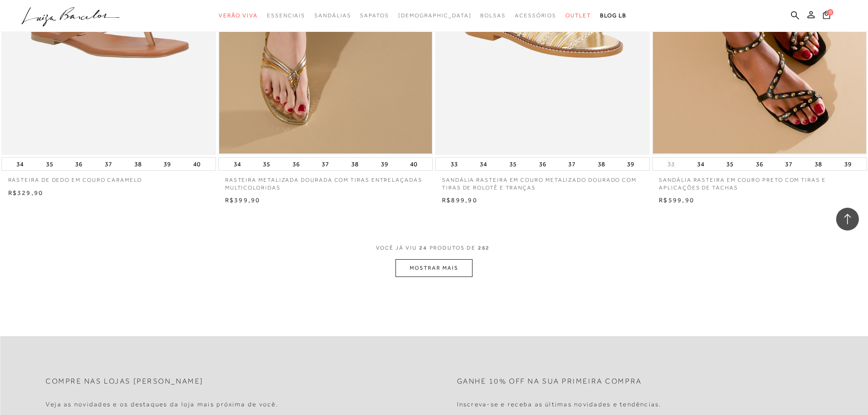  What do you see at coordinates (374, 15) in the screenshot?
I see `span: Sapatos` at bounding box center [374, 15].